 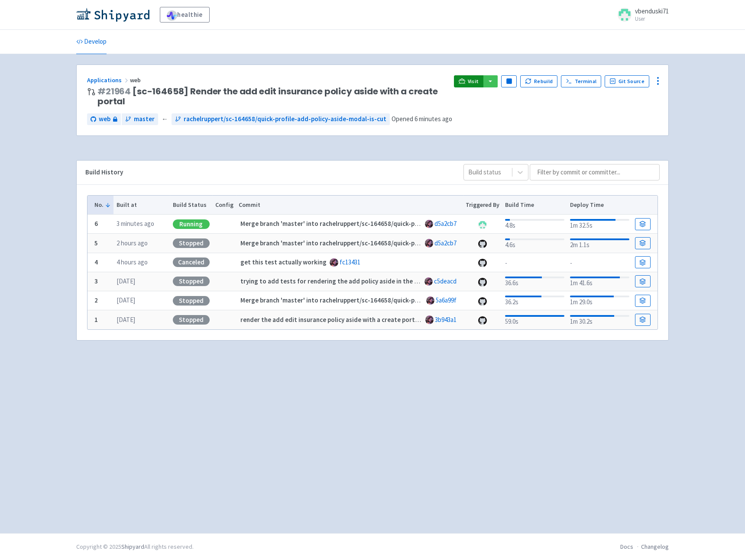 What do you see at coordinates (91, 42) in the screenshot?
I see `a: Develop` at bounding box center [91, 42].